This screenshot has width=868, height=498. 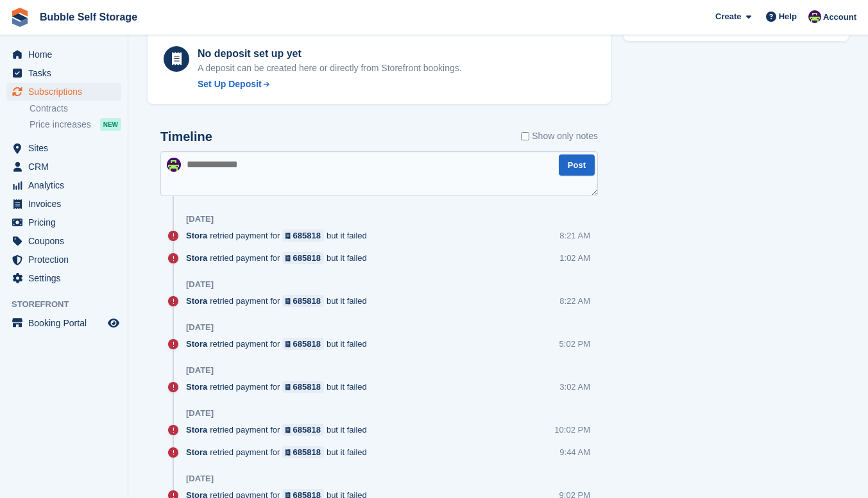 I want to click on div: 5:02 PM, so click(x=574, y=344).